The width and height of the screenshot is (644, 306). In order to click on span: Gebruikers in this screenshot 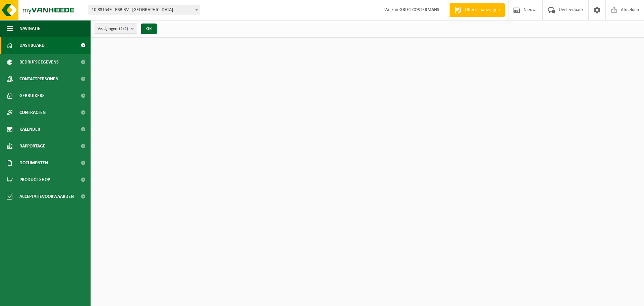, I will do `click(32, 95)`.